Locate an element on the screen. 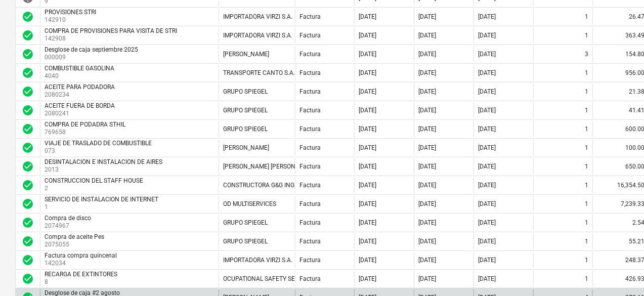 Image resolution: width=644 pixels, height=296 pixels. p: 000009 is located at coordinates (92, 57).